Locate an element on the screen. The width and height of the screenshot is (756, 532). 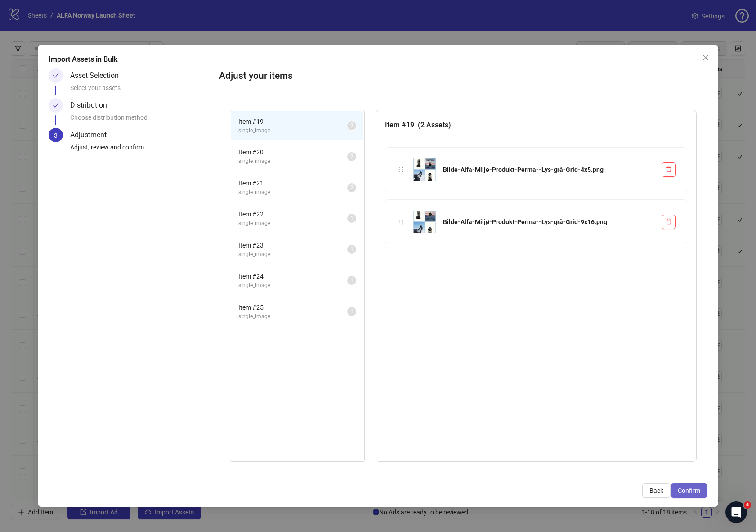
span: Item # 21 is located at coordinates (293, 183).